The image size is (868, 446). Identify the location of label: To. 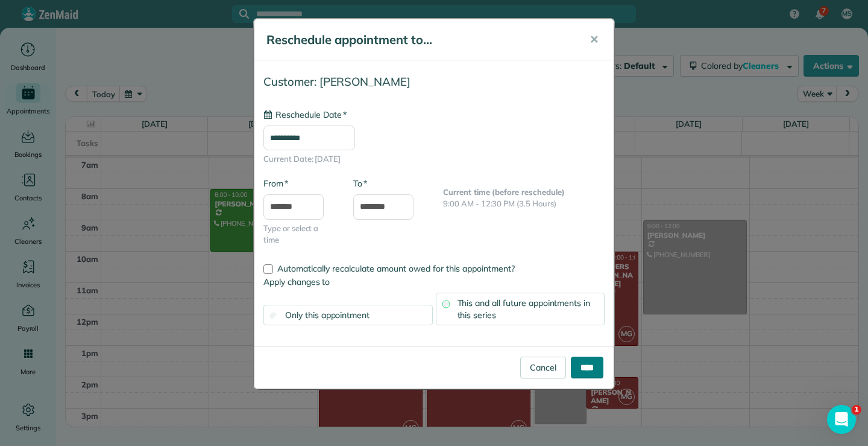
(360, 184).